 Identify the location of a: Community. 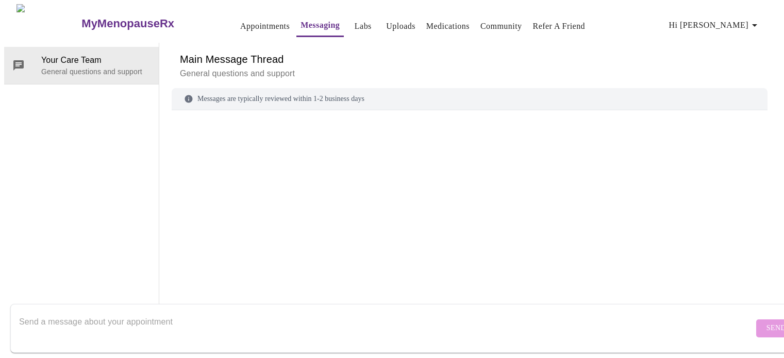
(501, 26).